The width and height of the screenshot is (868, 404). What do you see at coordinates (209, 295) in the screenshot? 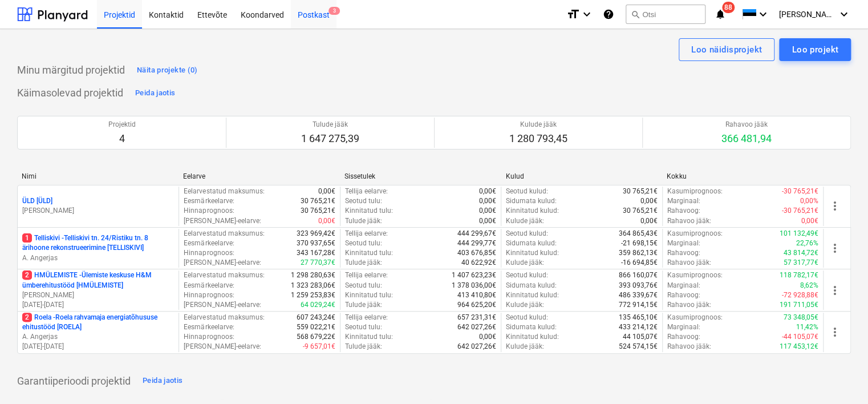
I see `p: Hinnaprognoos :` at bounding box center [209, 295].